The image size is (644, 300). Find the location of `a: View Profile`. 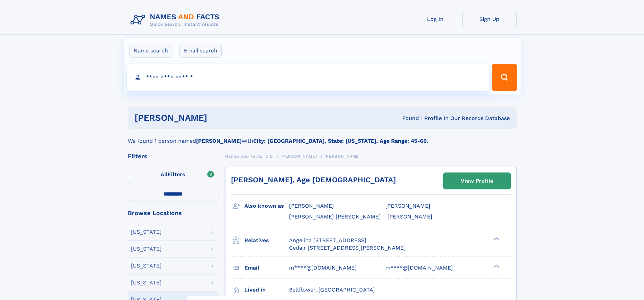

a: View Profile is located at coordinates (477, 181).